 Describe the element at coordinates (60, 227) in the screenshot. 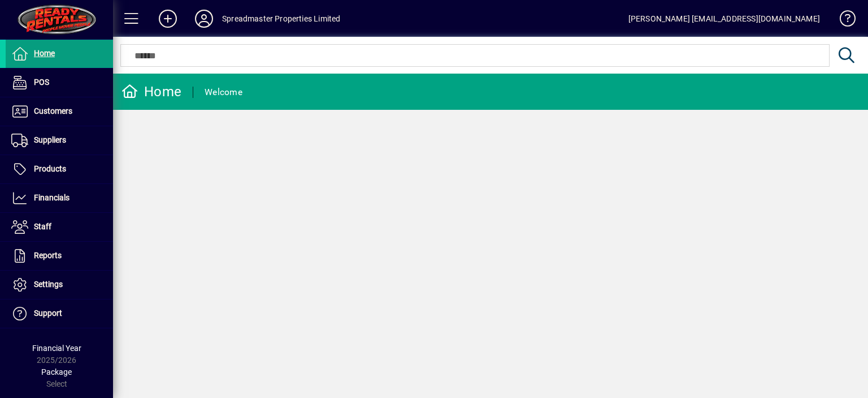

I see `a: Staff` at that location.